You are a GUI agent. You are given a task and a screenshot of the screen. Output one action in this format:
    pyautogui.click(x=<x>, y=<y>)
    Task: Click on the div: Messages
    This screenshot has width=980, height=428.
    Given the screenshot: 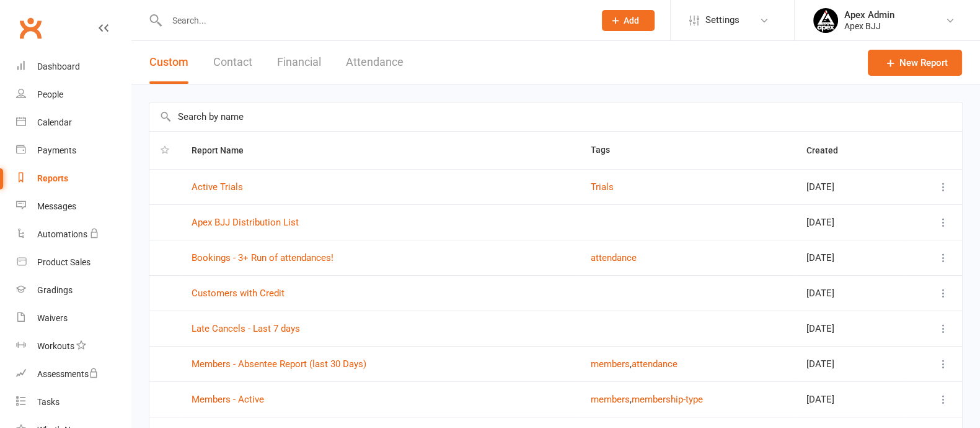 What is the action you would take?
    pyautogui.click(x=56, y=206)
    